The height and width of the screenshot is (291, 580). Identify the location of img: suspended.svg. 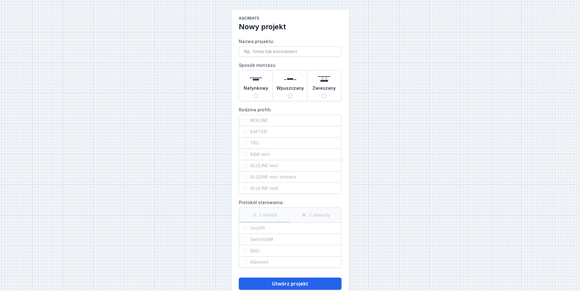
(324, 79).